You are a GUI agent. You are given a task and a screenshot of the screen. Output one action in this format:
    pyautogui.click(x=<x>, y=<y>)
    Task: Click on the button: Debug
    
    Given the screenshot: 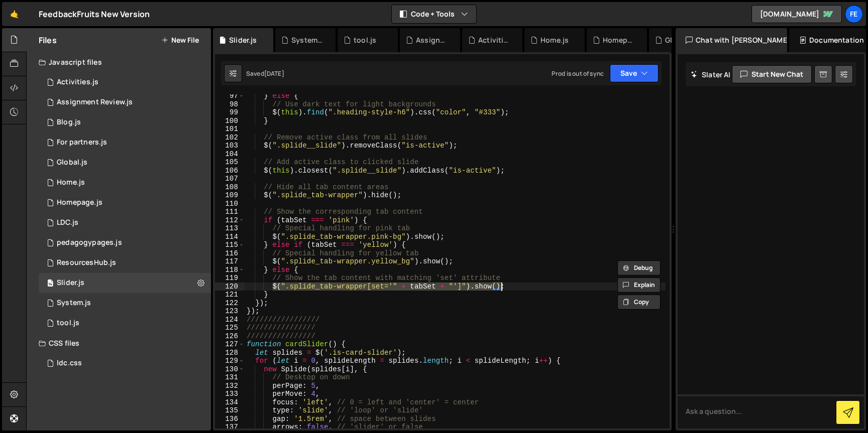 What is the action you would take?
    pyautogui.click(x=639, y=268)
    